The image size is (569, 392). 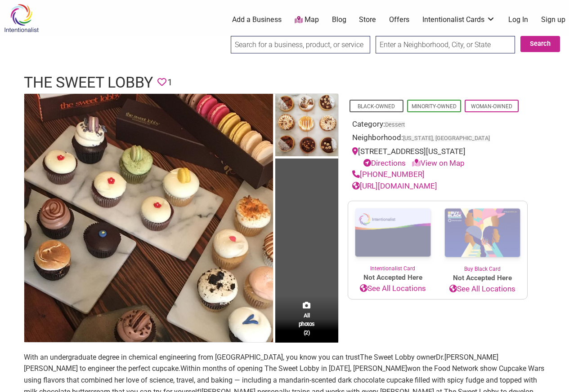 What do you see at coordinates (339, 20) in the screenshot?
I see `a: Blog` at bounding box center [339, 20].